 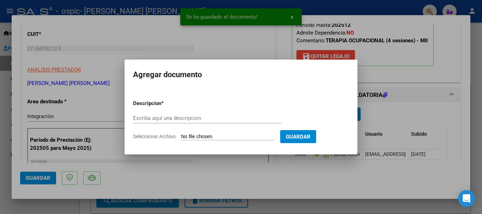 What do you see at coordinates (166, 103) in the screenshot?
I see `p: Descripcion` at bounding box center [166, 103].